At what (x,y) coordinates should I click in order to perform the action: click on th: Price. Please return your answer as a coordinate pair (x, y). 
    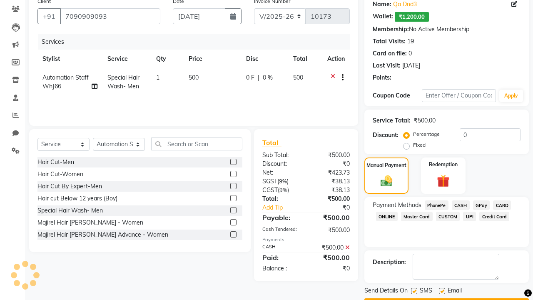
    Looking at the image, I should click on (212, 59).